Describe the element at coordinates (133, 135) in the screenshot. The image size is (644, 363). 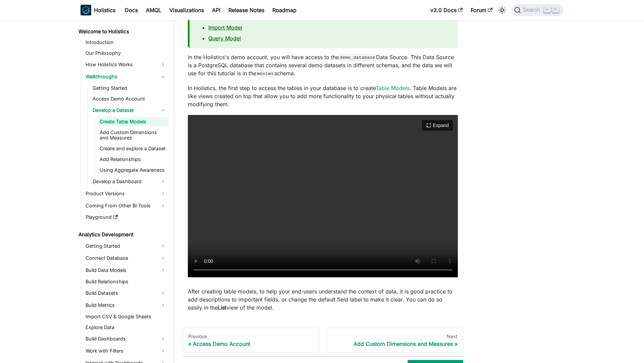
I see `a: Add Custom Dimensions and Measures` at that location.